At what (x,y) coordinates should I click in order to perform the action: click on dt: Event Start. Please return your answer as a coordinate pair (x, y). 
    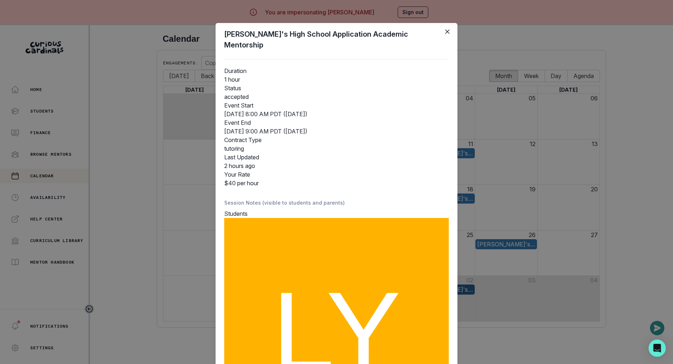
    Looking at the image, I should click on (337, 105).